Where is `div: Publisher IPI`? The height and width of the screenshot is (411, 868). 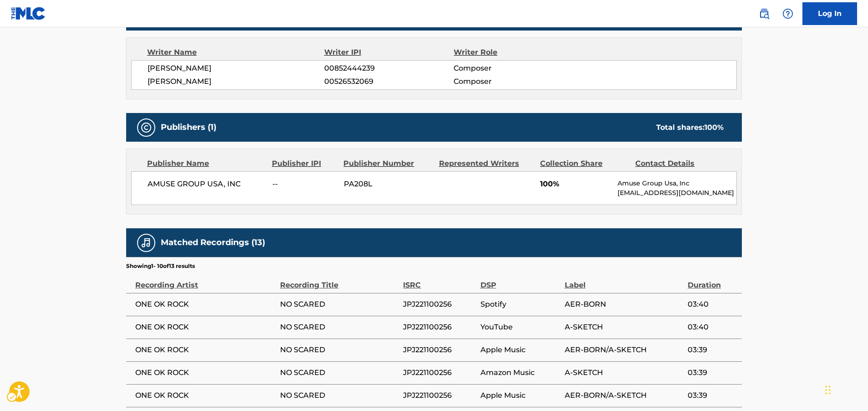
div: Publisher IPI is located at coordinates (304, 163).